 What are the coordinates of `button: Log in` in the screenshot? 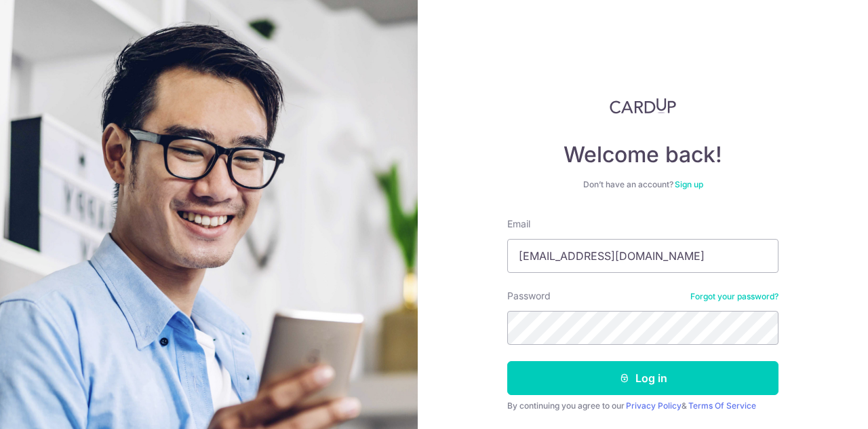 It's located at (643, 378).